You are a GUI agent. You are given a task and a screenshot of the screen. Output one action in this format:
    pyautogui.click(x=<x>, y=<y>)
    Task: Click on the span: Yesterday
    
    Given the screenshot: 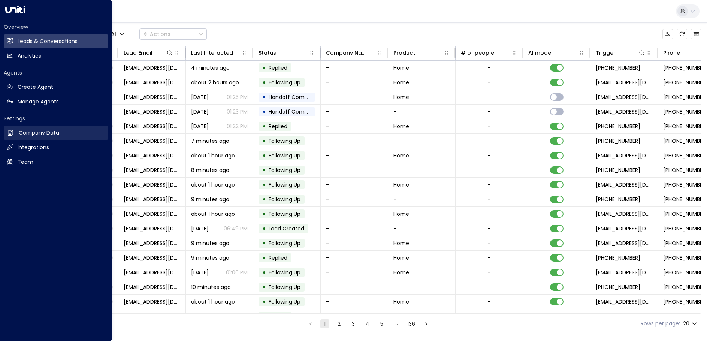 What is the action you would take?
    pyautogui.click(x=200, y=272)
    